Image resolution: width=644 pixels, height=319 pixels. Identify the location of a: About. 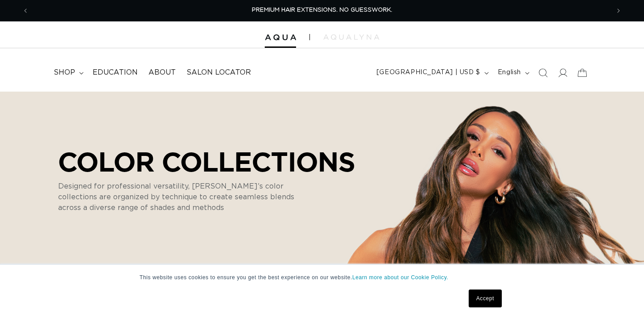
(162, 73).